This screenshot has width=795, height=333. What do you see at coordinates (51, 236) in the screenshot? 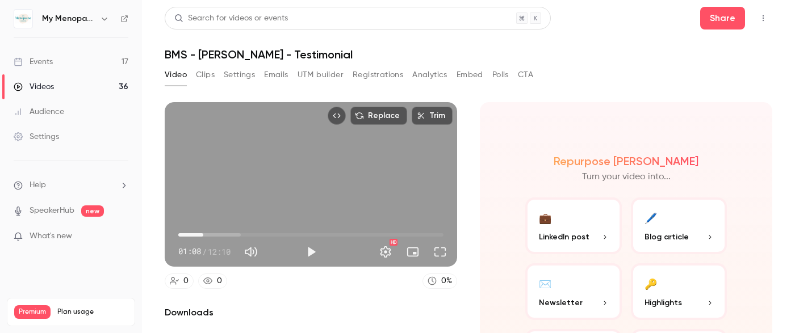
I see `span: What's new` at bounding box center [51, 236].